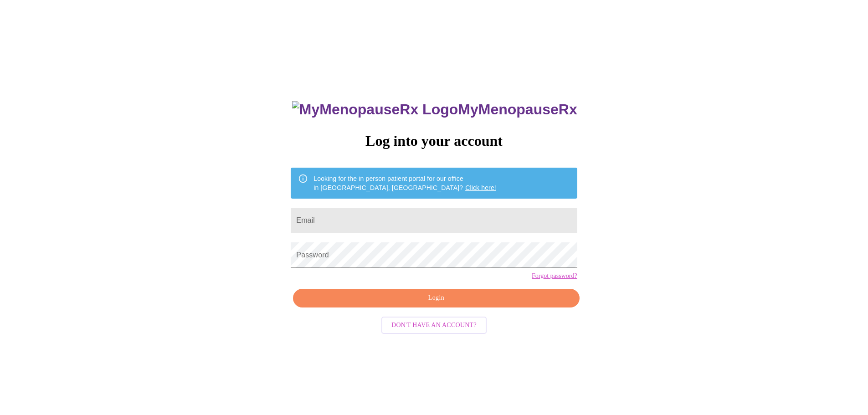 The image size is (868, 415). Describe the element at coordinates (434, 325) in the screenshot. I see `span: Don't have an account?` at that location.